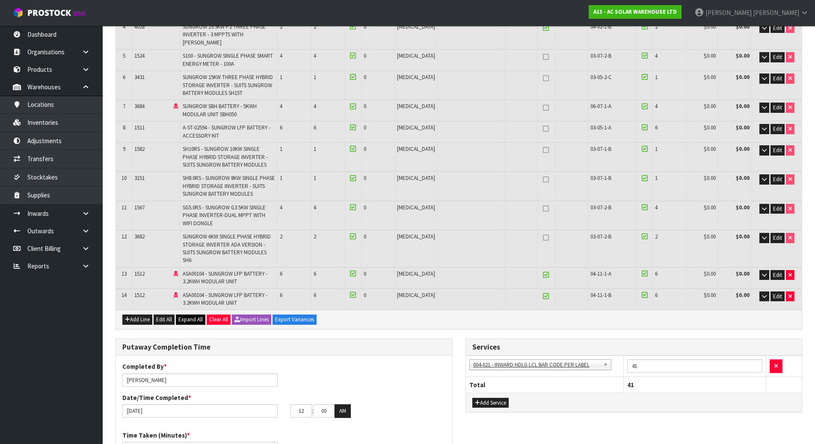 This screenshot has width=815, height=444. I want to click on small: WMS, so click(79, 13).